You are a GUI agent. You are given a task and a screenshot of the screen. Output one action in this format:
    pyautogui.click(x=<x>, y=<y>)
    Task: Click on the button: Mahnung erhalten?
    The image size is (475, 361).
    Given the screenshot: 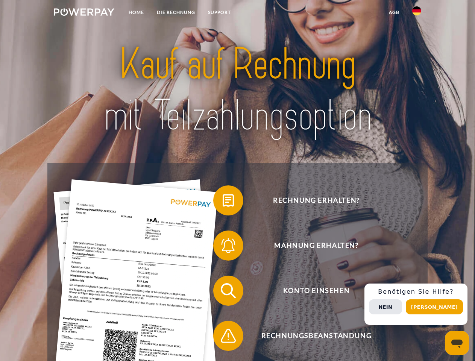 What is the action you would take?
    pyautogui.click(x=311, y=245)
    